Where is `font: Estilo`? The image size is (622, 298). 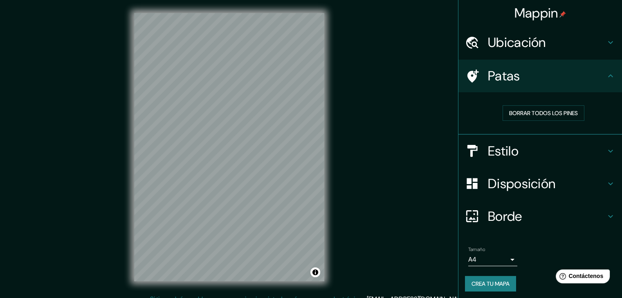
font: Estilo is located at coordinates (503, 151).